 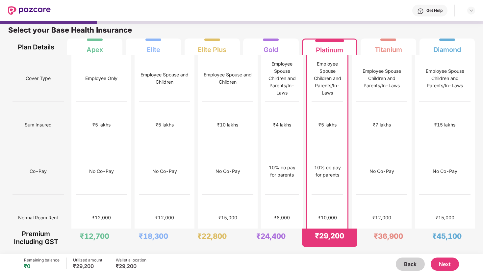 I want to click on div: ₹8,000, so click(x=282, y=217).